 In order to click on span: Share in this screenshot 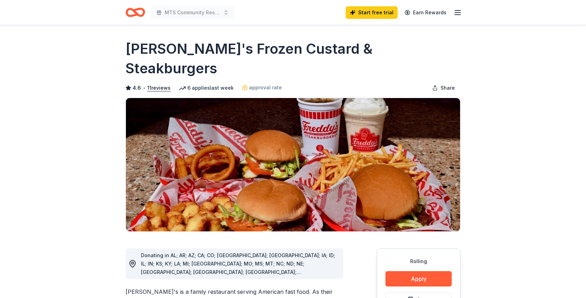, I will do `click(447, 88)`.